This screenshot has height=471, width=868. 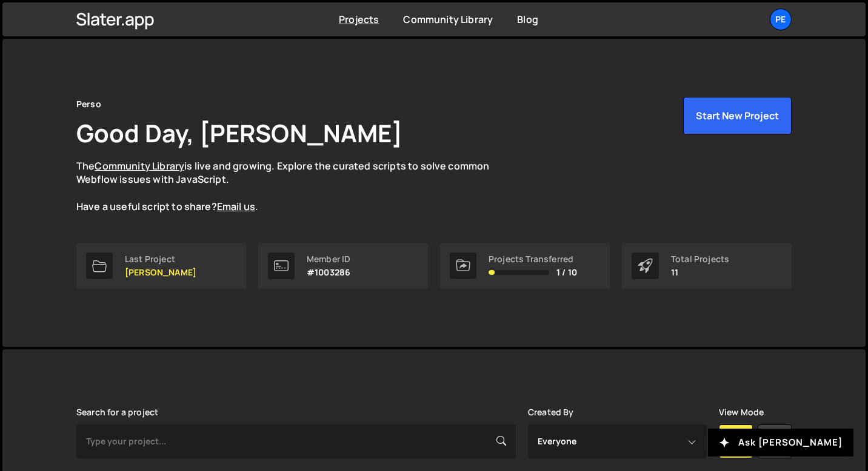 What do you see at coordinates (700, 259) in the screenshot?
I see `div: Total Projects` at bounding box center [700, 259].